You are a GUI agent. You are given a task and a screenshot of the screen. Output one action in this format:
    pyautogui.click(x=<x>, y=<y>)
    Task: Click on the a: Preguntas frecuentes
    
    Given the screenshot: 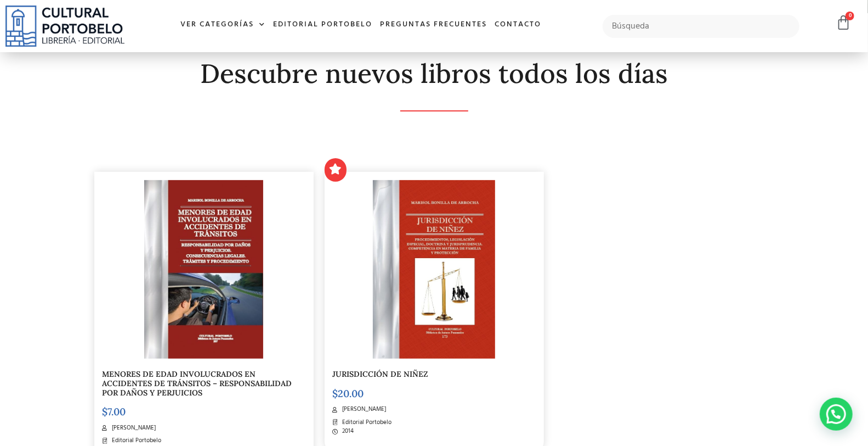 What is the action you would take?
    pyautogui.click(x=433, y=24)
    